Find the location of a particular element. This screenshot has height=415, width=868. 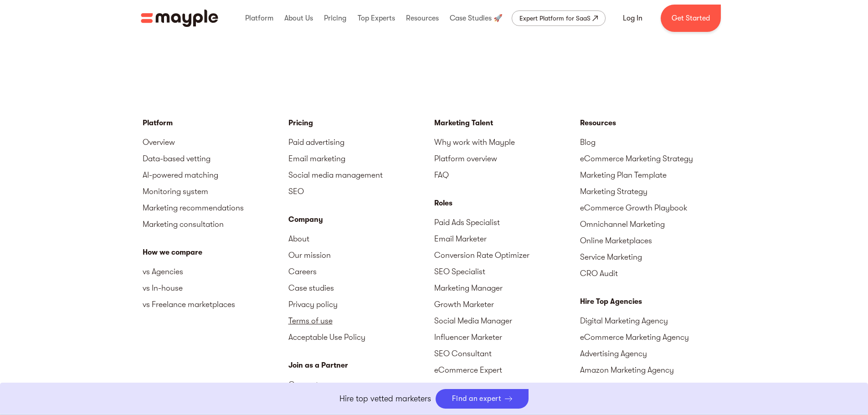

div: Company is located at coordinates (361, 219).